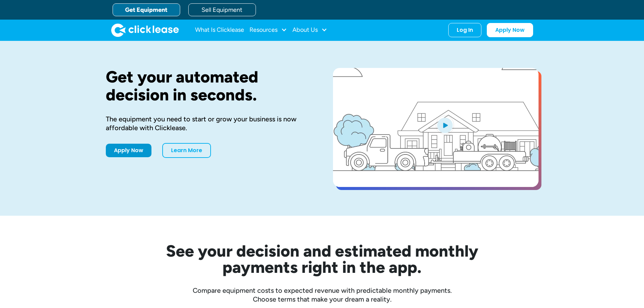 The image size is (644, 308). Describe the element at coordinates (145, 30) in the screenshot. I see `img: Clicklease logo` at that location.